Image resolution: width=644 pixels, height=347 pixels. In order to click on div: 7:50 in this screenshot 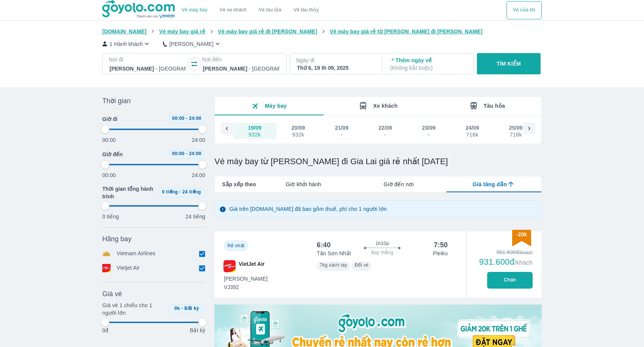, I will do `click(440, 245)`.